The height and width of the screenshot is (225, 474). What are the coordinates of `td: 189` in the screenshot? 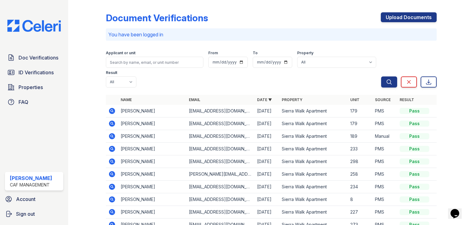 It's located at (360, 136).